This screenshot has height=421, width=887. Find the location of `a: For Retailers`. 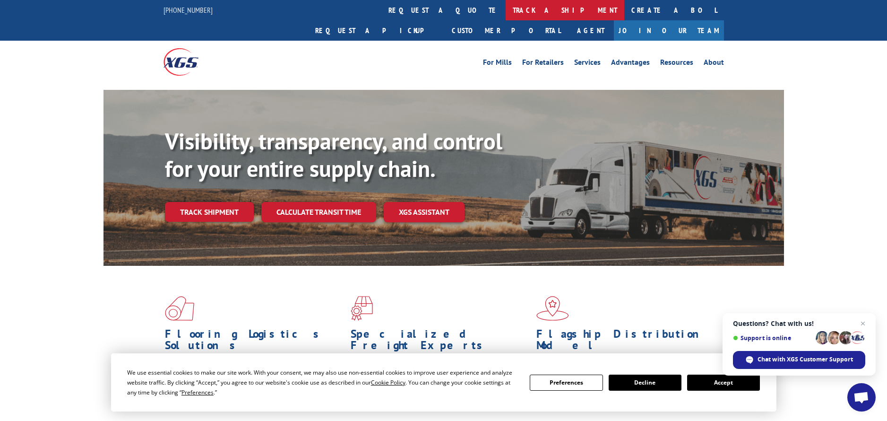

a: For Retailers is located at coordinates (543, 64).